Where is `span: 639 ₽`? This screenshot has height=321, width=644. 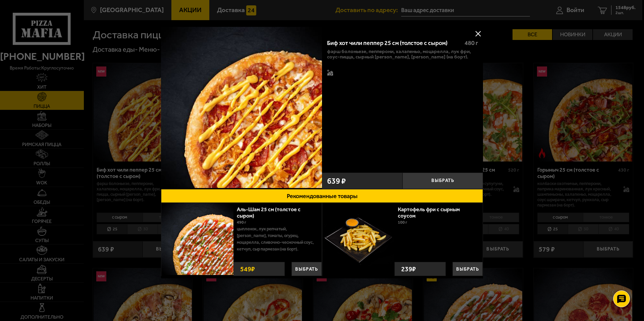
span: 639 ₽ is located at coordinates (336, 181).